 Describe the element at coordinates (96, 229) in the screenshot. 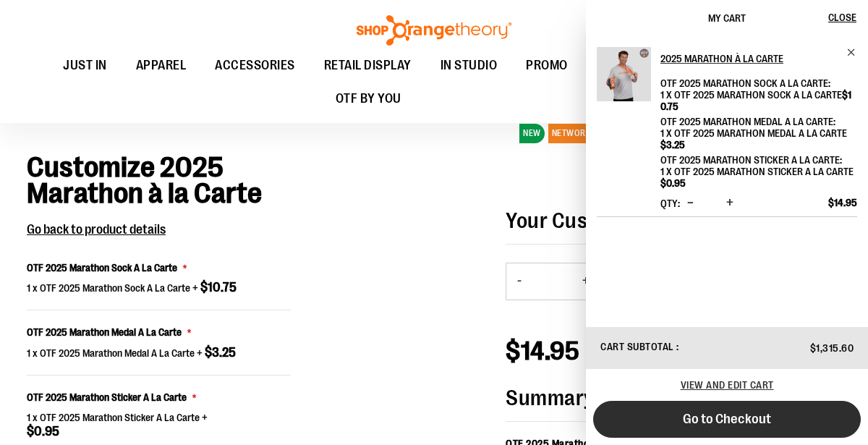

I see `span: Go back to product details` at that location.